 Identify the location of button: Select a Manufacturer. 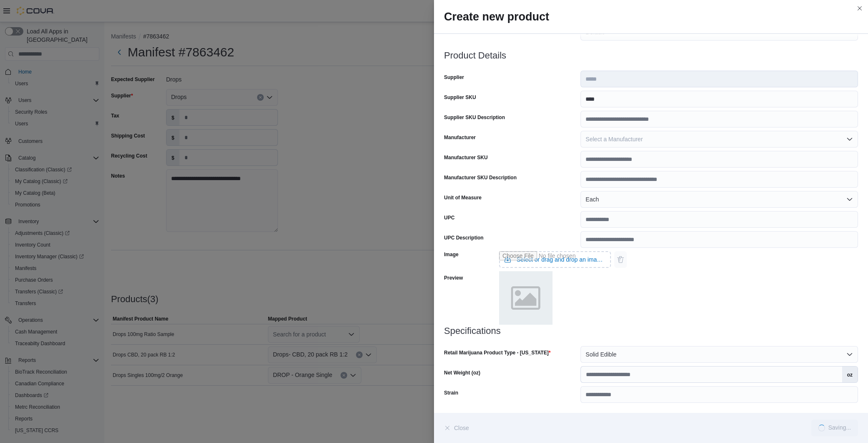
(719, 139).